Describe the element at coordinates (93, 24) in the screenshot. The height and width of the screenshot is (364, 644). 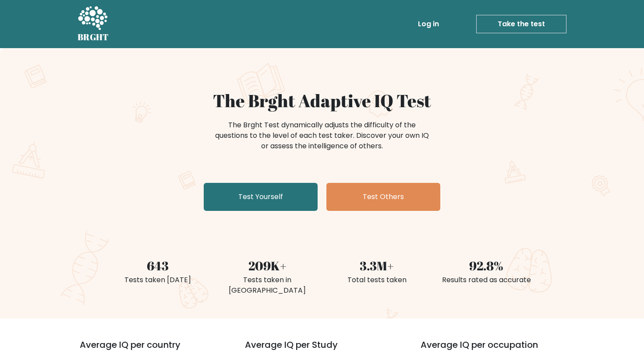
I see `a: BRGHT` at that location.